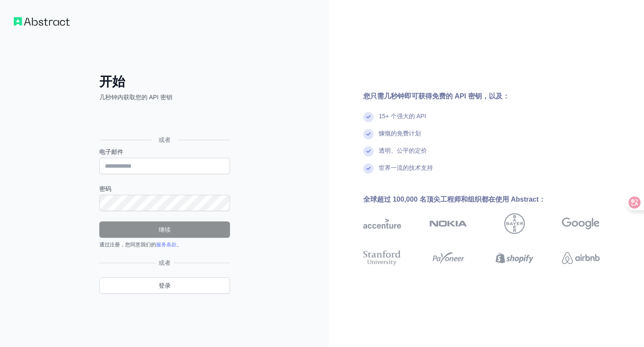 The image size is (644, 347). Describe the element at coordinates (165, 229) in the screenshot. I see `button: 继续` at that location.